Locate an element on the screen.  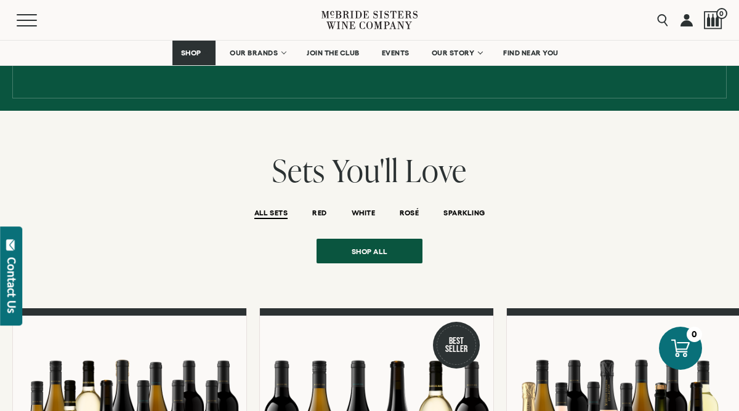
span: WHITE is located at coordinates (363, 214).